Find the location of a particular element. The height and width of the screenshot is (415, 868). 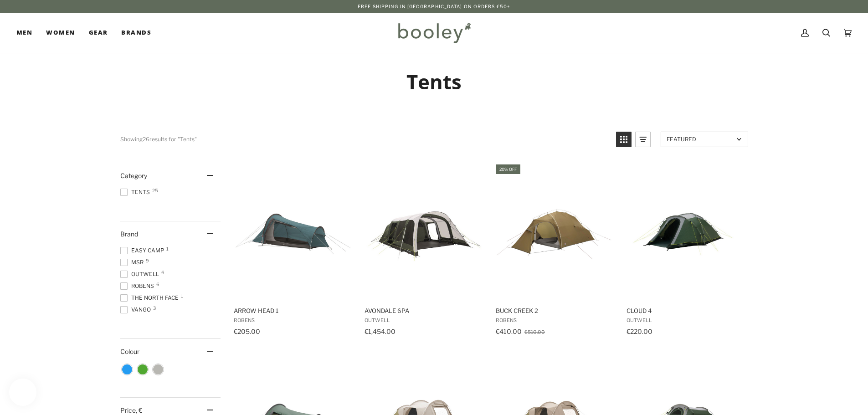

b: 26 is located at coordinates (146, 139).